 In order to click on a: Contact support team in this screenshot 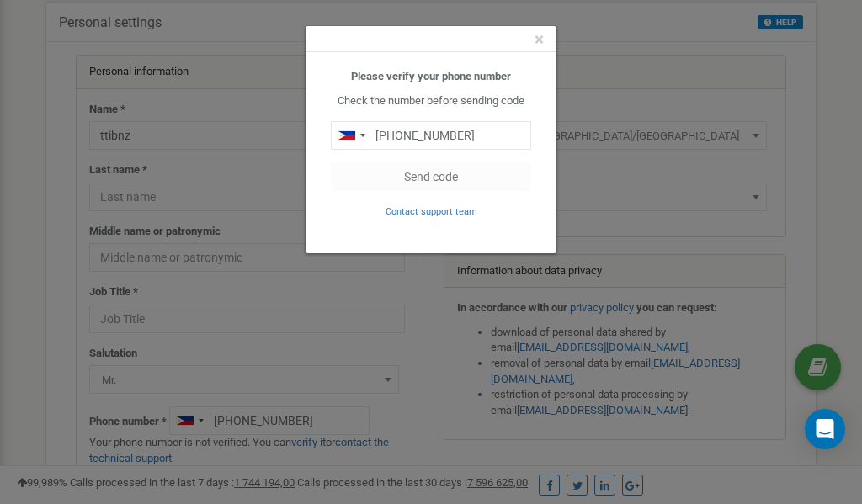, I will do `click(431, 210)`.